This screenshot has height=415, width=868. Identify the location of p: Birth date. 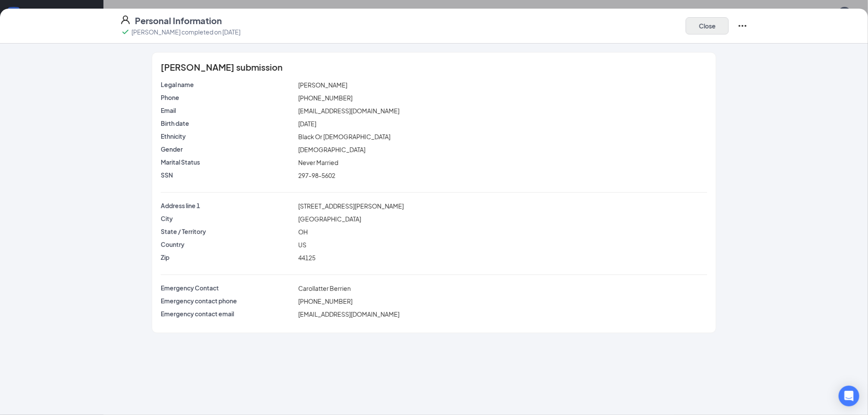
(227, 123).